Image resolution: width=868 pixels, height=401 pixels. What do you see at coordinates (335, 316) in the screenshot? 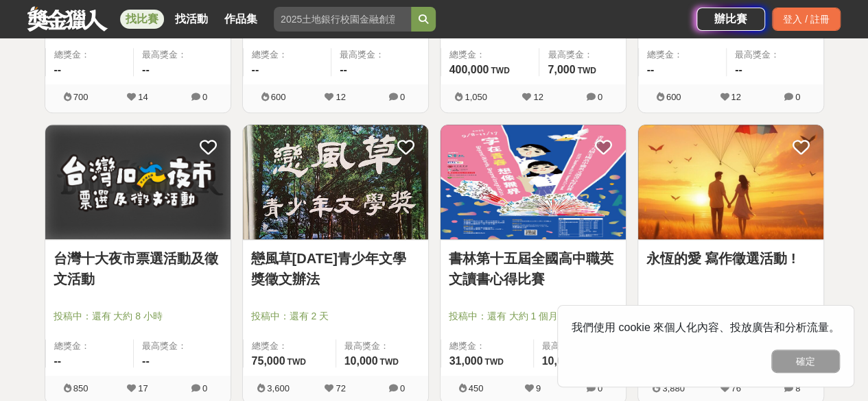
I see `span: 投稿中：還有 2 天` at bounding box center [335, 316].